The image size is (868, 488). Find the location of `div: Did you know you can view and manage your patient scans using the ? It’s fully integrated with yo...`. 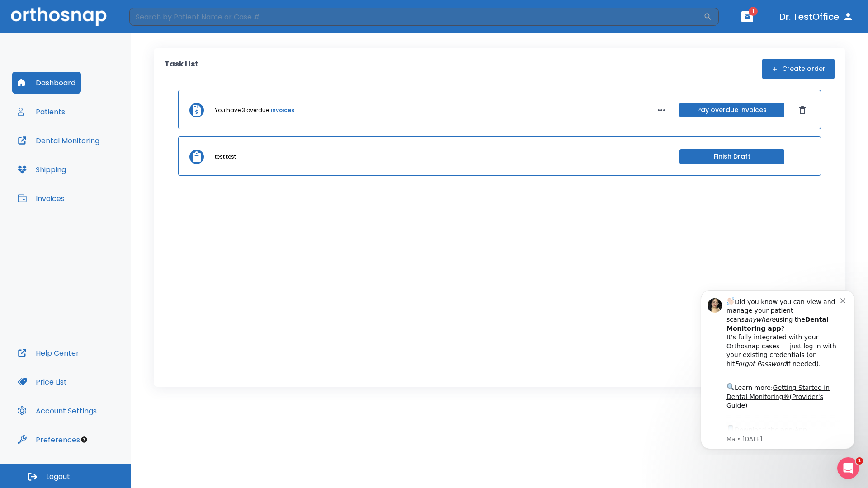

div: Did you know you can view and manage your patient scans using the ? It’s fully integrated with yo... is located at coordinates (96, 54).